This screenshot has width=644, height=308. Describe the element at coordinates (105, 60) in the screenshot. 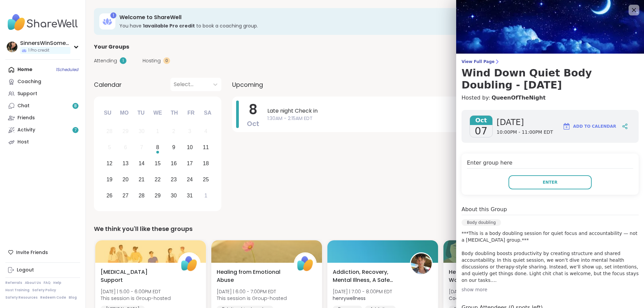

I see `span: Attending` at that location.